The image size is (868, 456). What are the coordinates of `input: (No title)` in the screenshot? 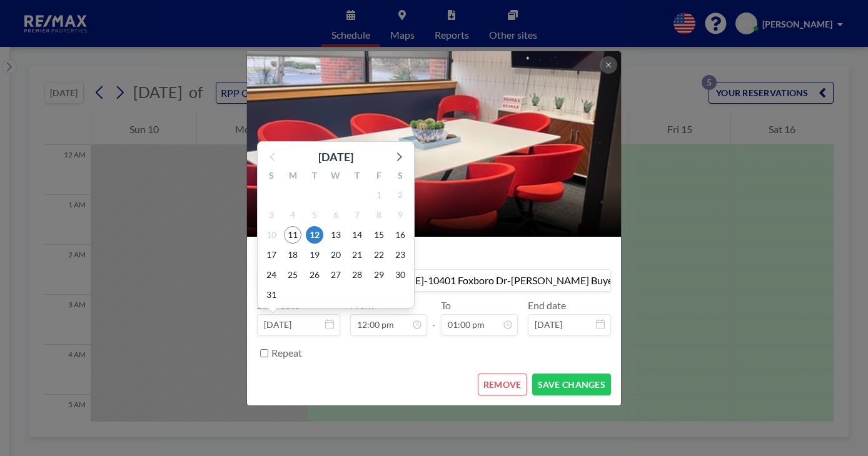 It's located at (434, 281).